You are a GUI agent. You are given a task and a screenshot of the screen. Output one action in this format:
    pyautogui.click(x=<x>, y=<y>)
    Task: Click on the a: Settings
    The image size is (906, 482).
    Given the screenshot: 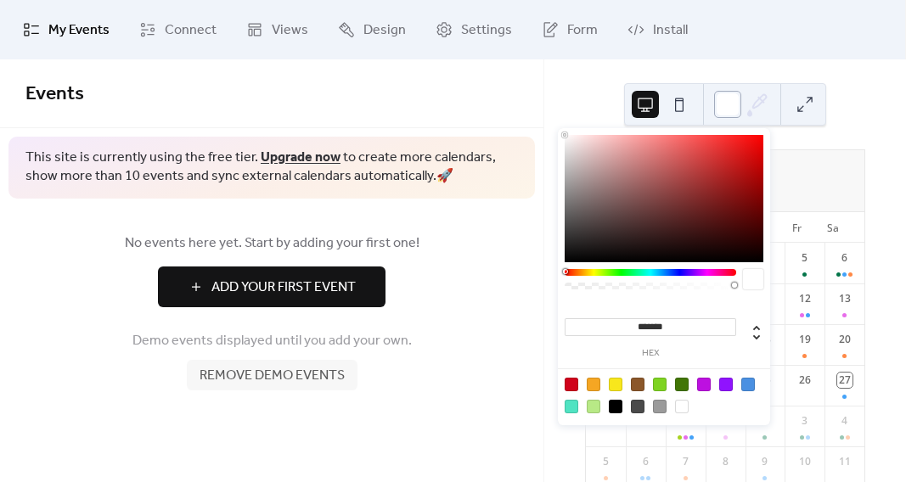 What is the action you would take?
    pyautogui.click(x=474, y=30)
    